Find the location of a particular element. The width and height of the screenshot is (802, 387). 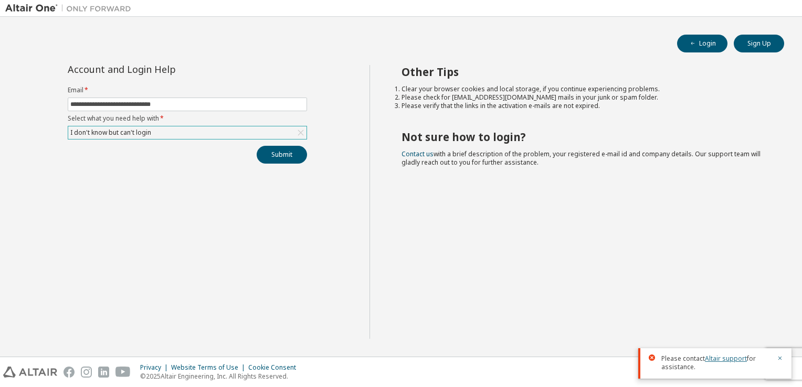

button: Sign Up is located at coordinates (759, 44).